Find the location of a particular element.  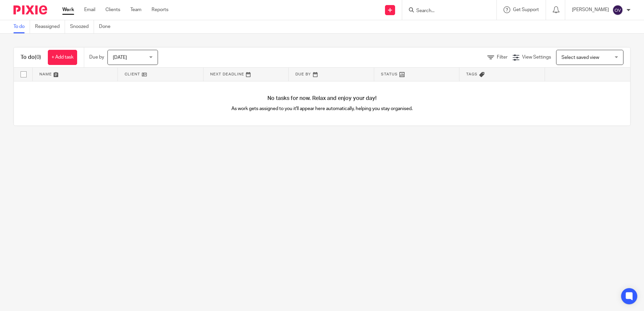

h4: No tasks for now. Relax and enjoy your day! is located at coordinates (322, 98).